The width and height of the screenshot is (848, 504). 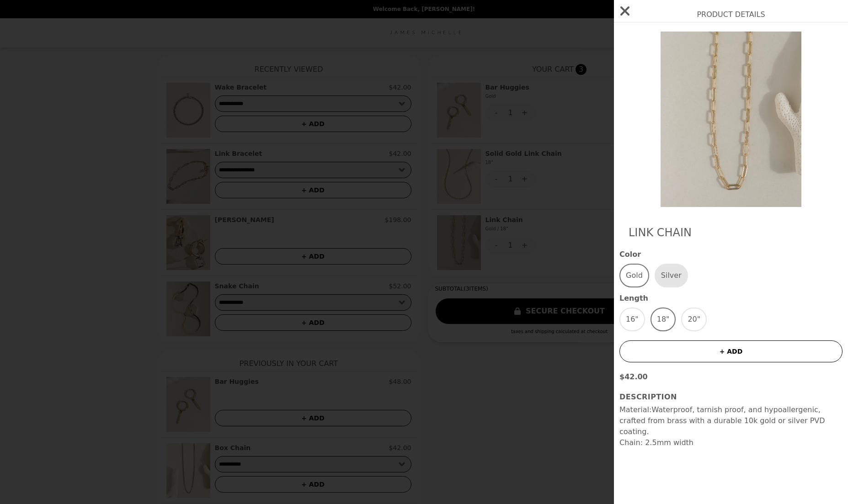 I want to click on strong: Material, so click(x=634, y=409).